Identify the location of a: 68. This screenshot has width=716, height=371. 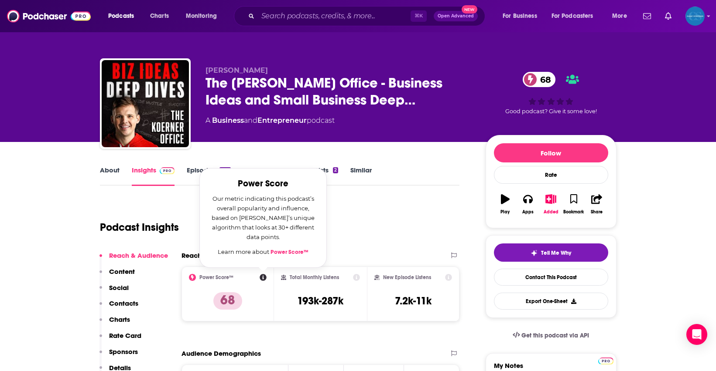
(538, 79).